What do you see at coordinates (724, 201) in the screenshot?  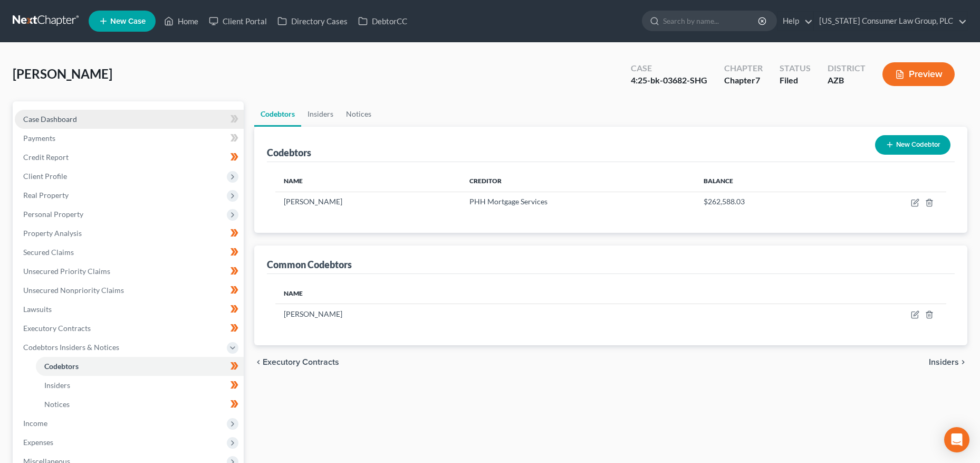 I see `span: $262,588.03` at bounding box center [724, 201].